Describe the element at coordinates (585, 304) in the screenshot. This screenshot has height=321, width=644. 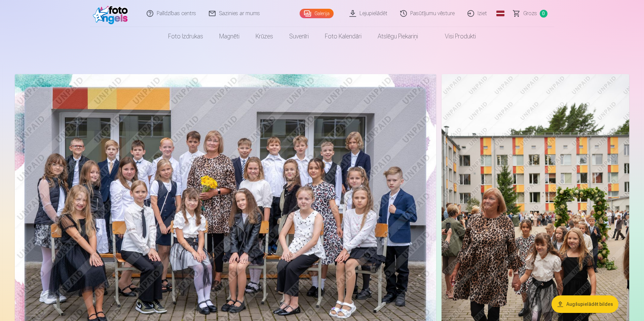
I see `button: Augšupielādēt bildes` at that location.